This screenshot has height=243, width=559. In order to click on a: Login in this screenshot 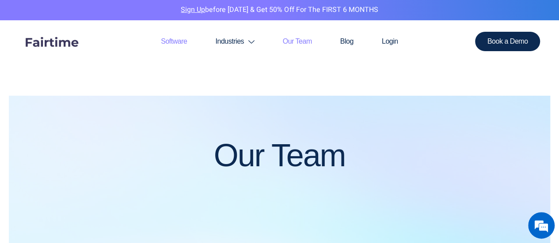, I will do `click(390, 42)`.